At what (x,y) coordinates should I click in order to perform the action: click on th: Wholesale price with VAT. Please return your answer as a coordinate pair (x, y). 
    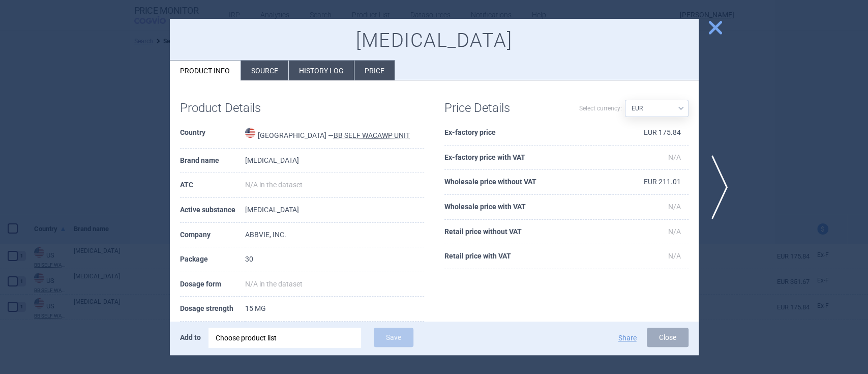
    Looking at the image, I should click on (527, 207).